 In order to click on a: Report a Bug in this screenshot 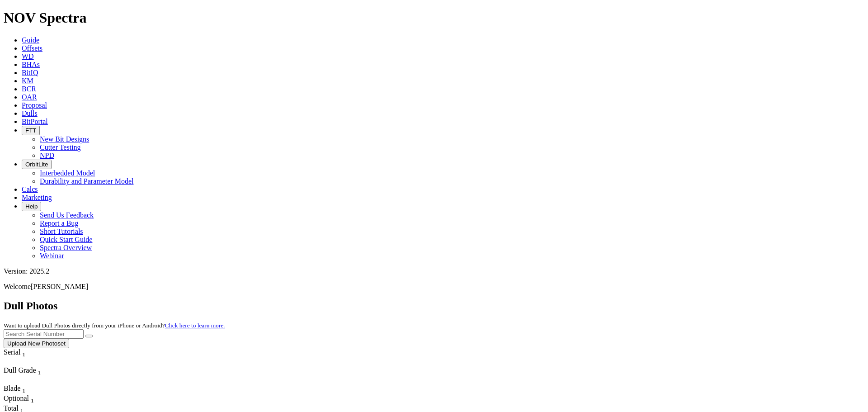, I will do `click(59, 223)`.